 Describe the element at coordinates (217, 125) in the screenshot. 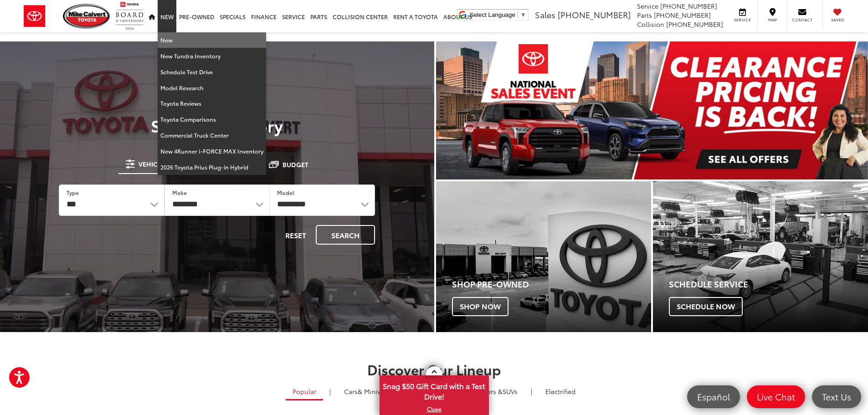

I see `h3: Search Inventory` at that location.